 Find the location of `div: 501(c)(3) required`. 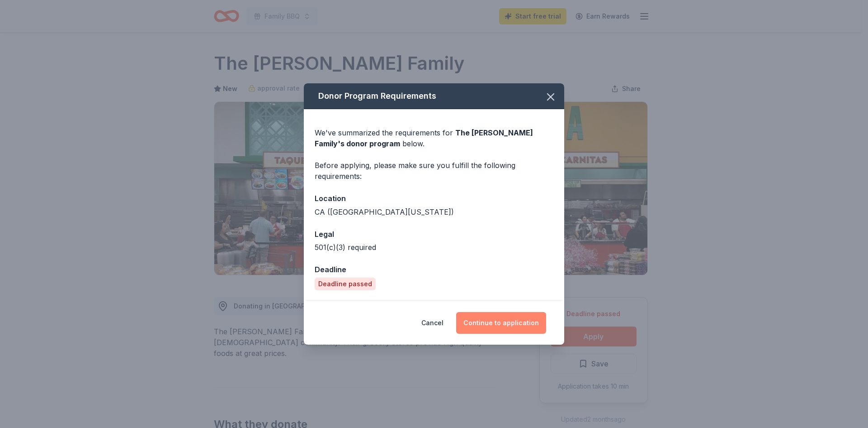

div: 501(c)(3) required is located at coordinates (434, 247).